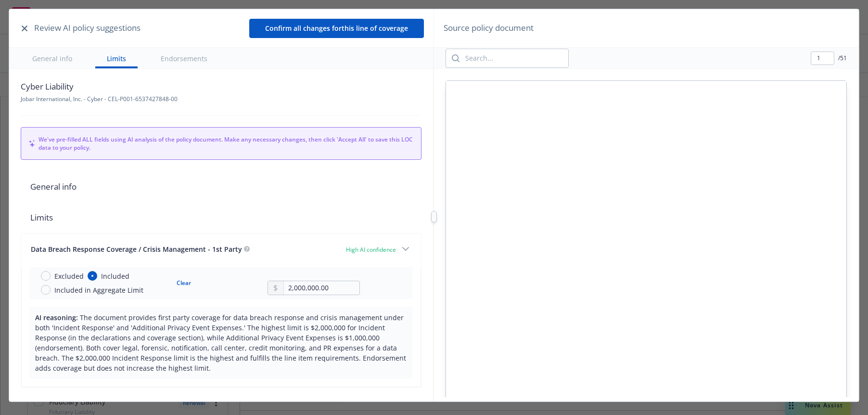 This screenshot has width=868, height=415. I want to click on span: Review AI policy suggestions, so click(87, 28).